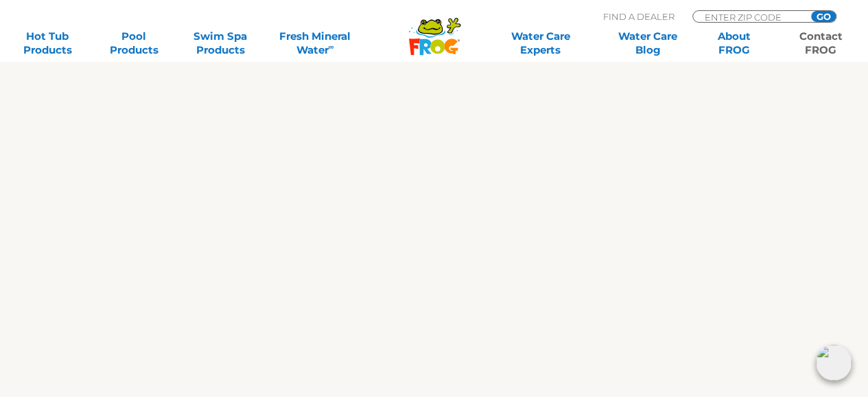 The height and width of the screenshot is (397, 868). Describe the element at coordinates (734, 43) in the screenshot. I see `a: AboutFROG` at that location.